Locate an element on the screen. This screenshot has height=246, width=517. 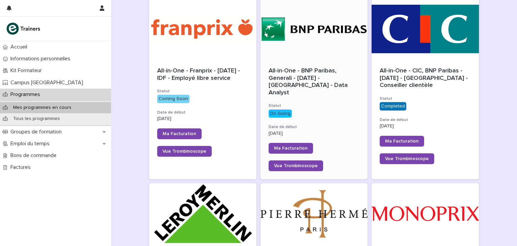
div: On Going is located at coordinates (280, 113).